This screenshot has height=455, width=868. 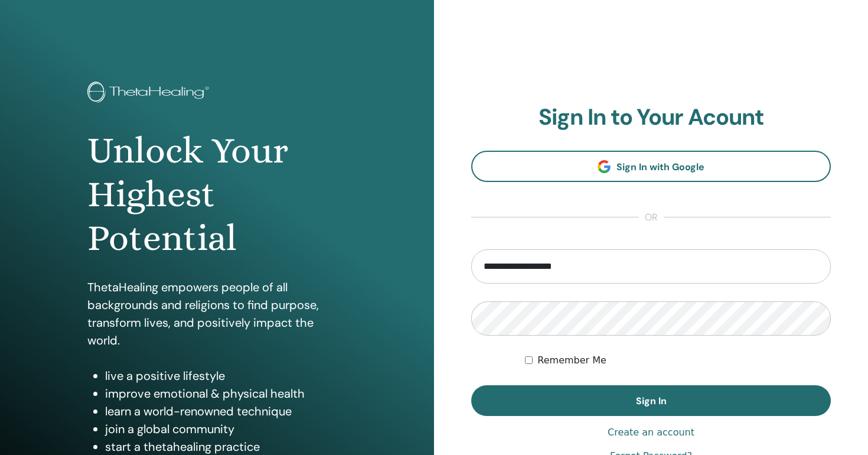 I want to click on span: Sign In with Google, so click(x=660, y=167).